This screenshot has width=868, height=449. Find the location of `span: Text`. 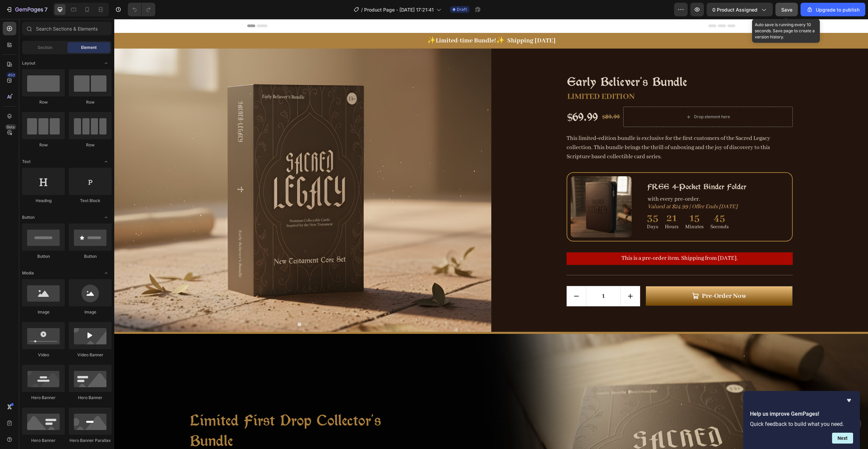

span: Text is located at coordinates (26, 162).